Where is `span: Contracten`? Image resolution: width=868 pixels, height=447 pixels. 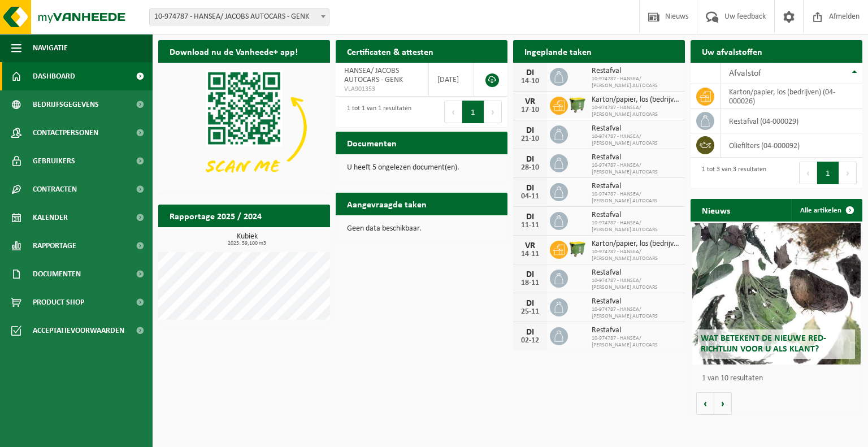 span: Contracten is located at coordinates (55, 189).